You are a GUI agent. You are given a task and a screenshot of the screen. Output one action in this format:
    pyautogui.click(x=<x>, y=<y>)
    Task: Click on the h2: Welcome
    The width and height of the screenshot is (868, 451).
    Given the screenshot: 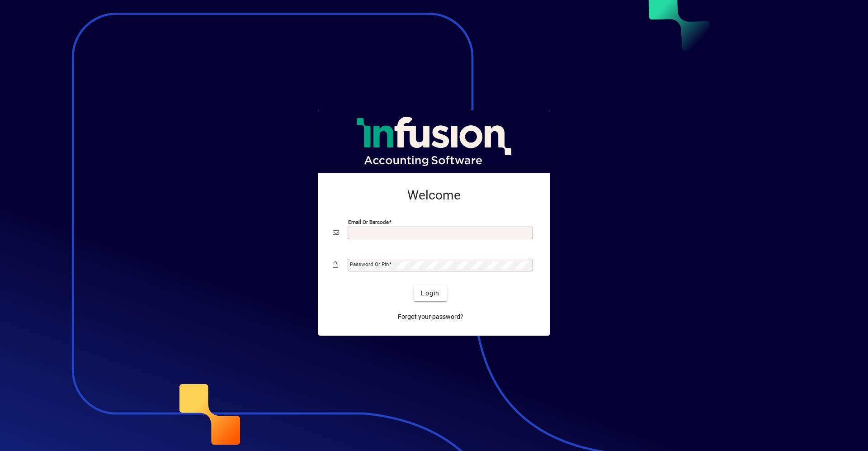 What is the action you would take?
    pyautogui.click(x=434, y=195)
    